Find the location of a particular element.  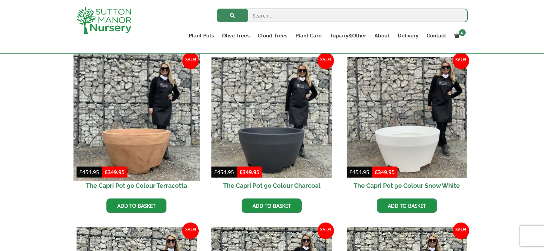

a: Delivery is located at coordinates (408, 36).